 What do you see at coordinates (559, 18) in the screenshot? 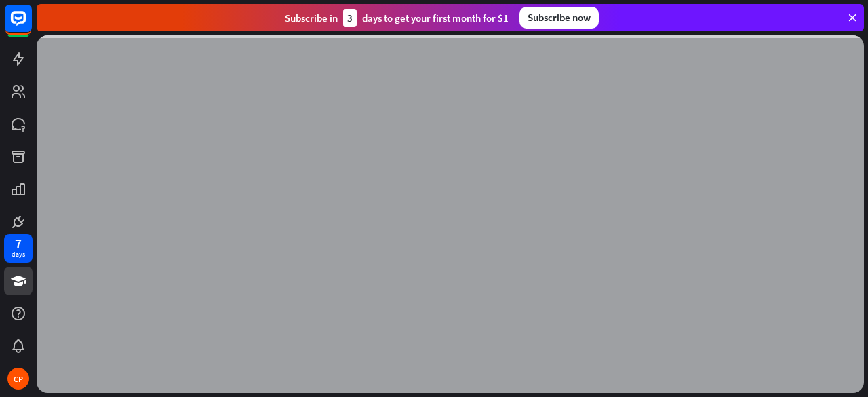
I see `div: Subscribe now` at bounding box center [559, 18].